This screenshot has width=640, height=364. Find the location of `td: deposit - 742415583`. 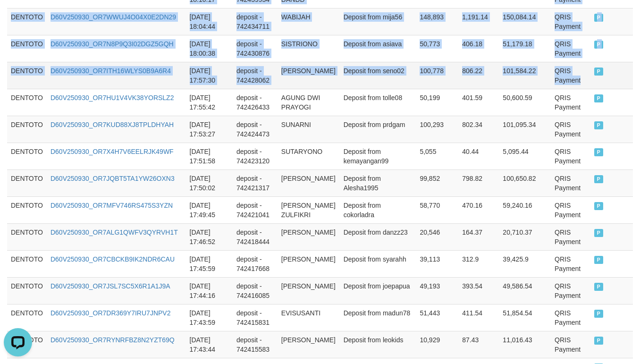

td: deposit - 742415583 is located at coordinates (255, 344).